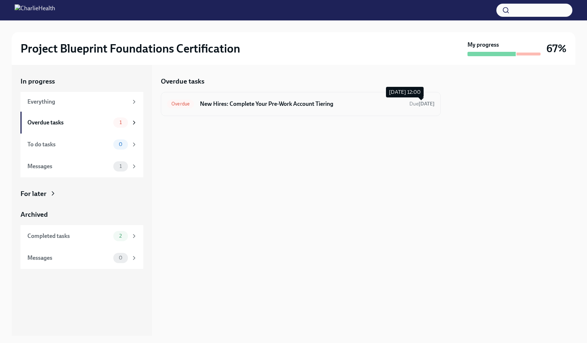 This screenshot has width=587, height=343. I want to click on div: In progress, so click(82, 81).